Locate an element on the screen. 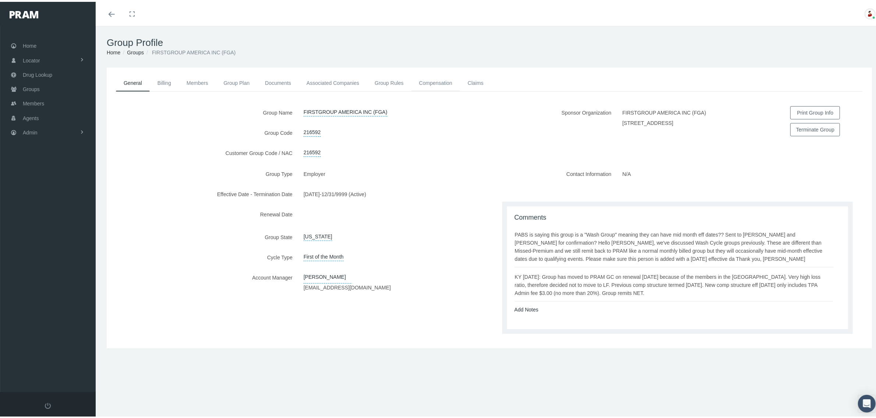 The height and width of the screenshot is (418, 876). span: Locator is located at coordinates (31, 59).